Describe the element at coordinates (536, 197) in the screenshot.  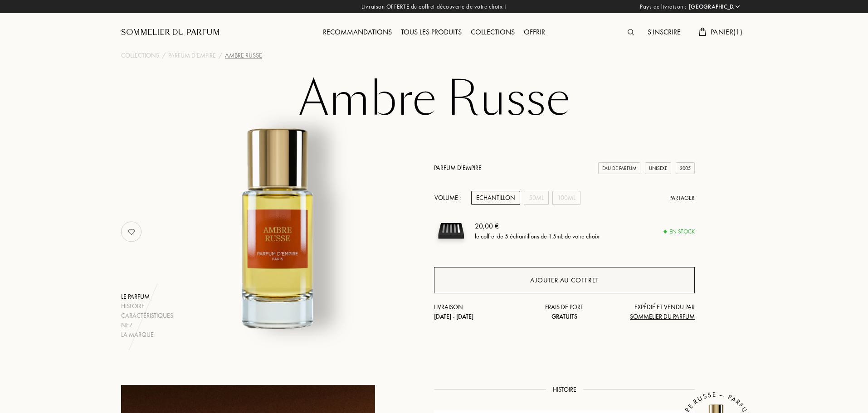
I see `div: 50mL` at that location.